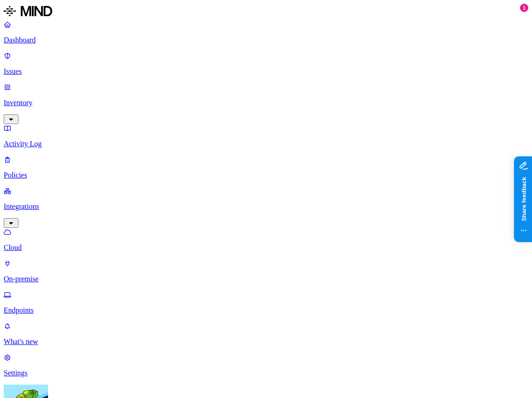  I want to click on a: Issues, so click(266, 64).